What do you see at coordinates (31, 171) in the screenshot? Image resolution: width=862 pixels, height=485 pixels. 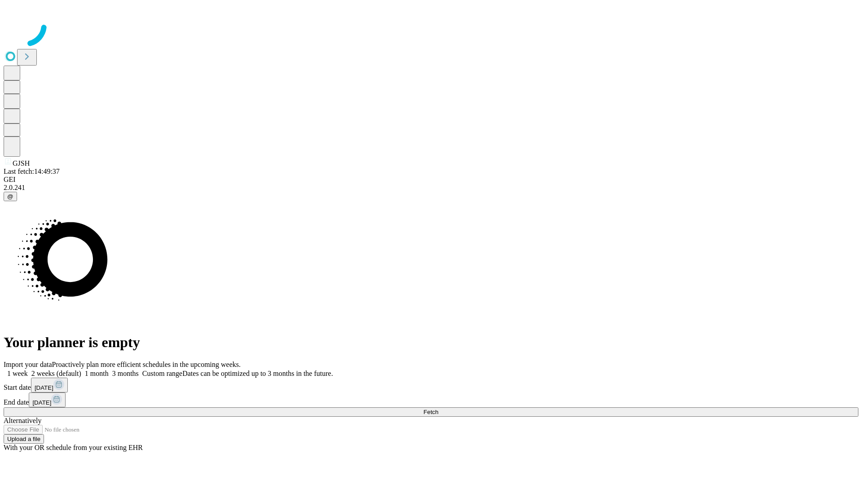 I see `span: Last fetch: 14:49:37` at bounding box center [31, 171].